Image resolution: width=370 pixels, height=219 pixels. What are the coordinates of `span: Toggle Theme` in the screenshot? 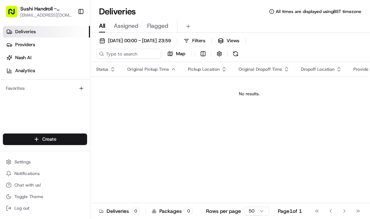 It's located at (29, 197).